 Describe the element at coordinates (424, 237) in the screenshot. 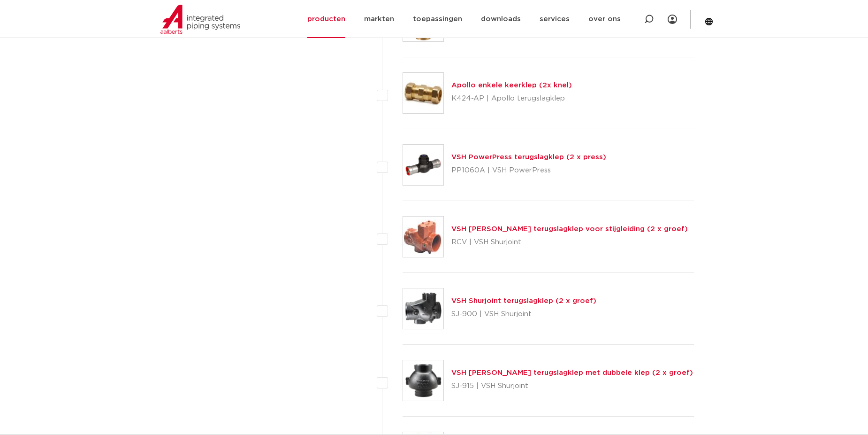

I see `img: Thumbnail for VSH Shurjoint terugslagklep voor stijgleiding (2 x groef)` at that location.